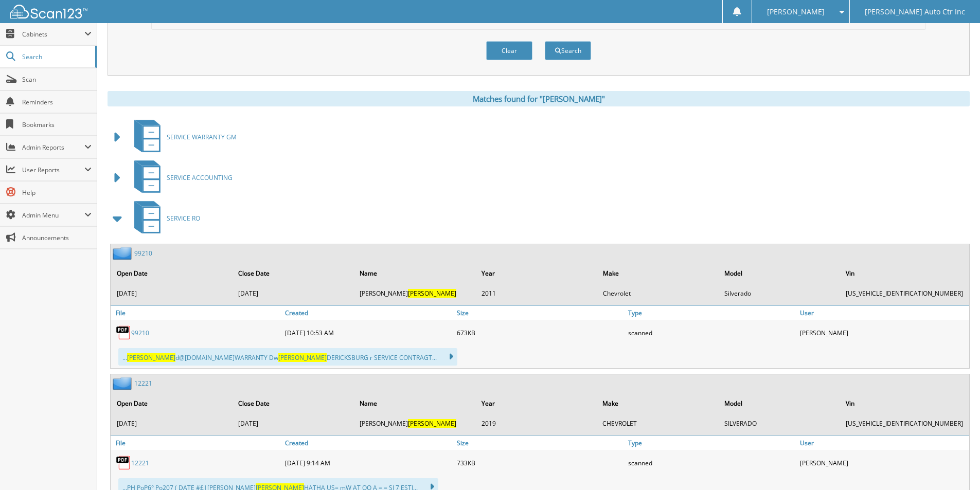 The height and width of the screenshot is (490, 980). What do you see at coordinates (53, 34) in the screenshot?
I see `span: Cabinets` at bounding box center [53, 34].